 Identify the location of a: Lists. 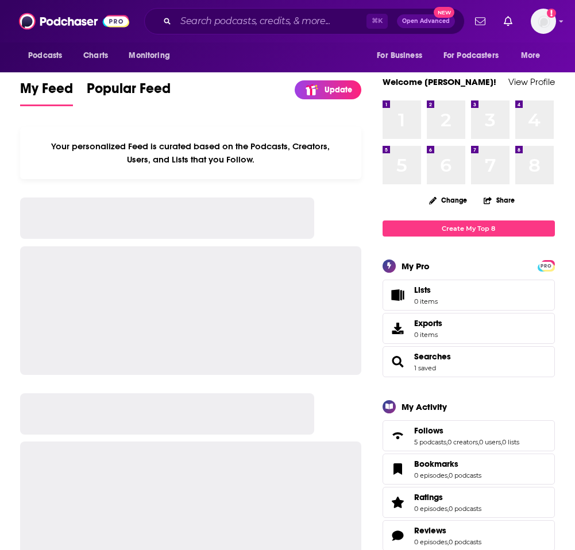
(469, 295).